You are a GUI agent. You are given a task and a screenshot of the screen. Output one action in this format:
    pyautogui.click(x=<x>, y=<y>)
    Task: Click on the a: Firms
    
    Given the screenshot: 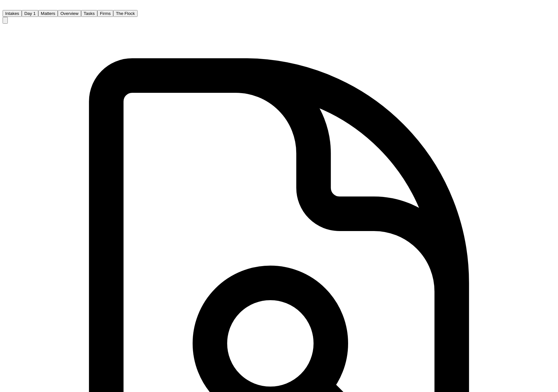 What is the action you would take?
    pyautogui.click(x=105, y=13)
    